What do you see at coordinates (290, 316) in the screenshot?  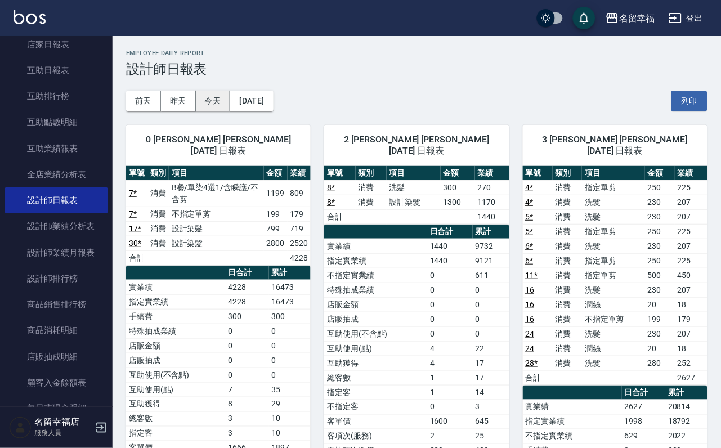 I see `td: 300` at bounding box center [290, 316].